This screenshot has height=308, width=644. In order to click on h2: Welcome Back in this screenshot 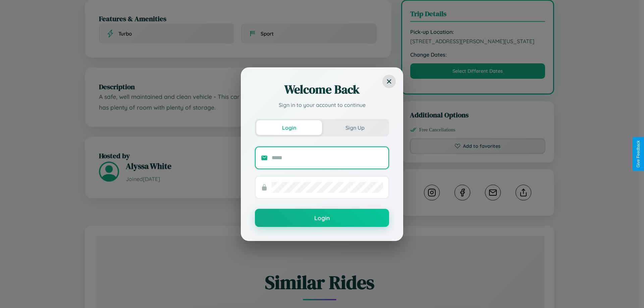, I will do `click(322, 89)`.